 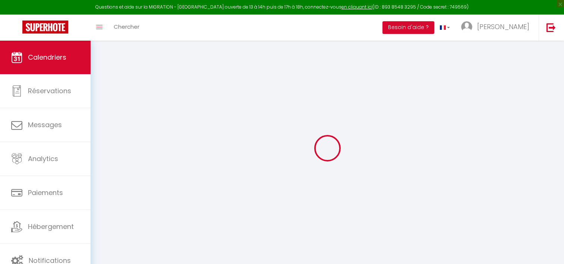 I want to click on a: Chercher, so click(x=126, y=28).